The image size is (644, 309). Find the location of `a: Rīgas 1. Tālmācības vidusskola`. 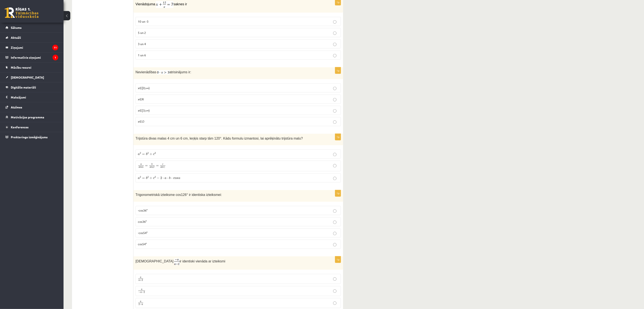

a: Rīgas 1. Tālmācības vidusskola is located at coordinates (21, 13).